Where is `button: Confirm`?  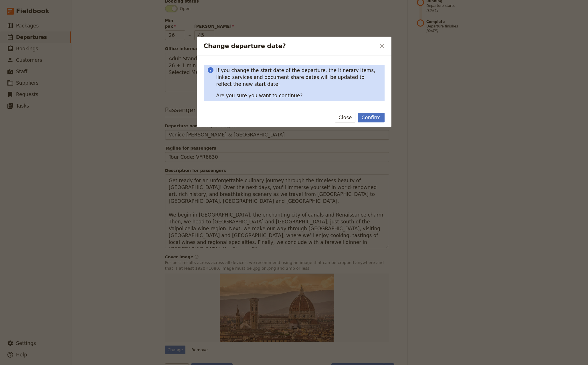 button: Confirm is located at coordinates (371, 118).